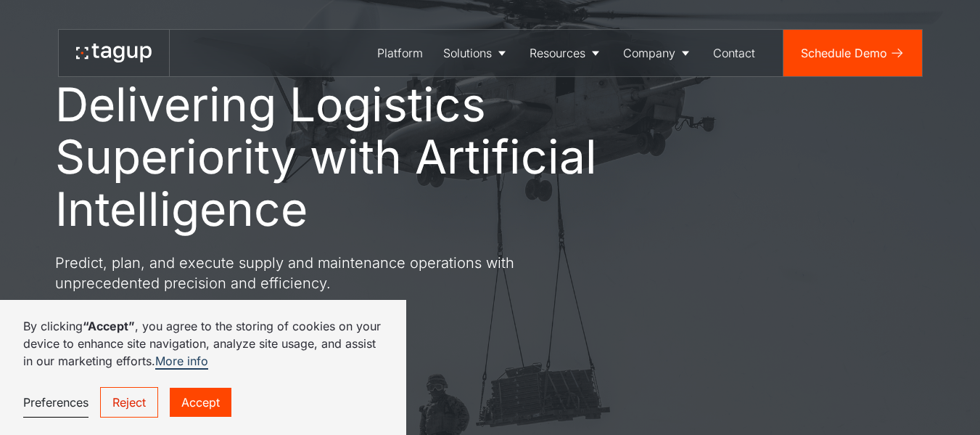 The width and height of the screenshot is (980, 435). Describe the element at coordinates (201, 402) in the screenshot. I see `a: Accept` at that location.